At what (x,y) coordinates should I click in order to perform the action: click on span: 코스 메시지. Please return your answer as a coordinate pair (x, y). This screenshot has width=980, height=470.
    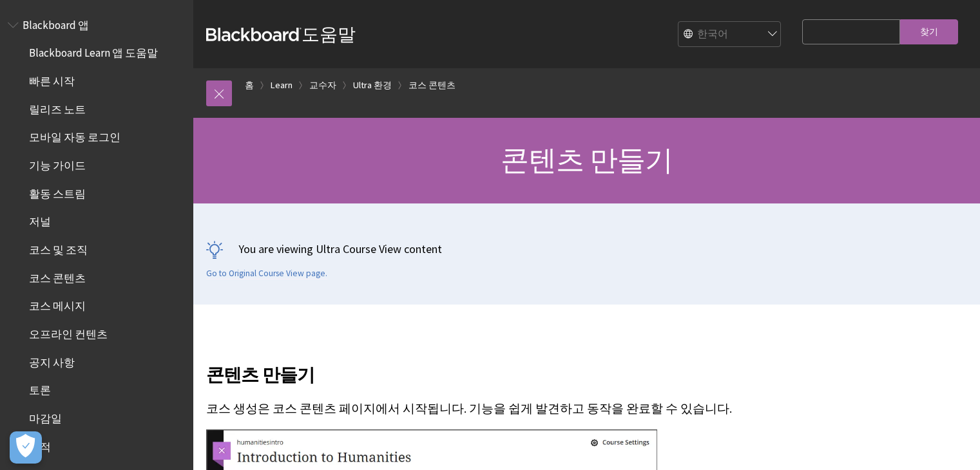
    Looking at the image, I should click on (57, 304).